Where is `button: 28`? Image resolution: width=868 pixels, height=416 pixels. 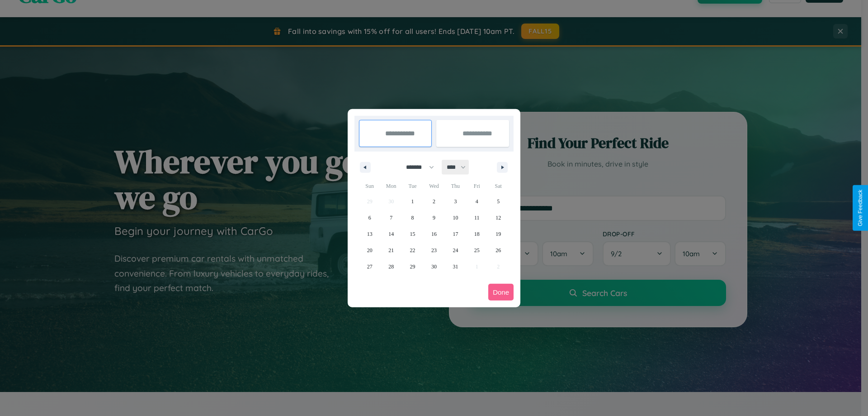
button: 28 is located at coordinates (391, 267).